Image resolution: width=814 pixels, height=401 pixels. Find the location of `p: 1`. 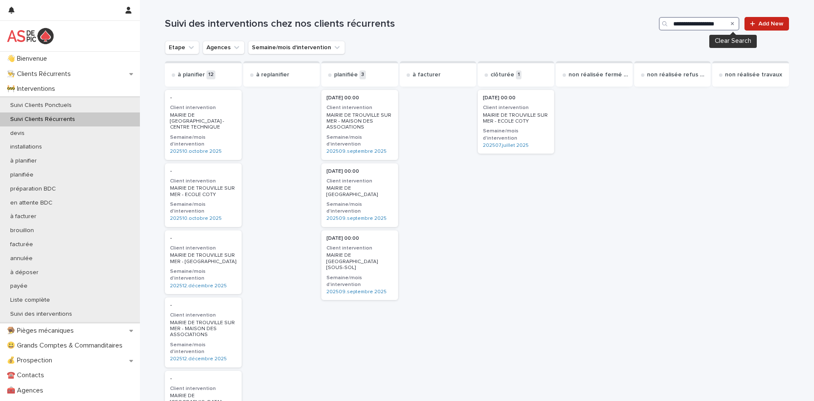

p: 1 is located at coordinates (519, 75).